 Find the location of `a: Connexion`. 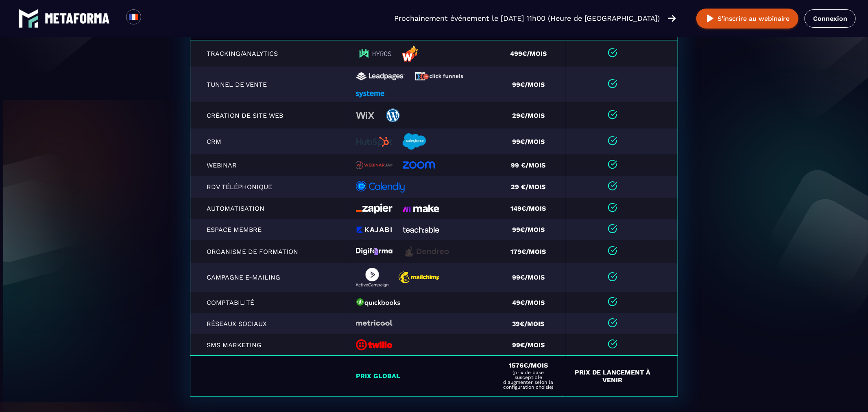

a: Connexion is located at coordinates (830, 18).